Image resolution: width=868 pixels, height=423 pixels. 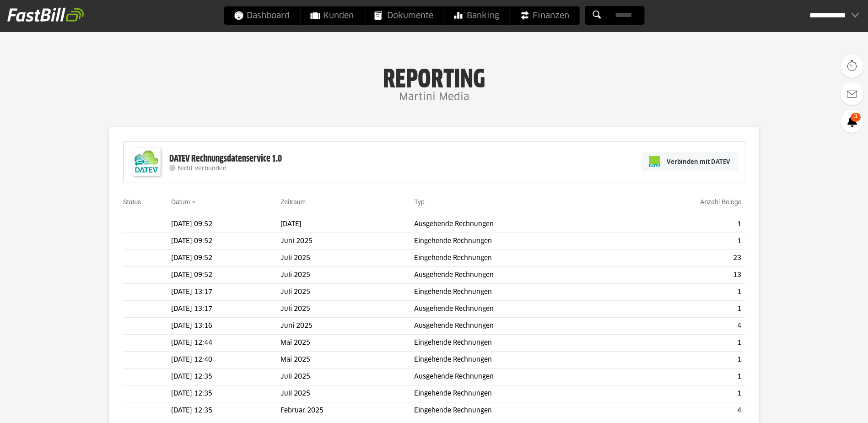 I want to click on span: 3, so click(x=855, y=117).